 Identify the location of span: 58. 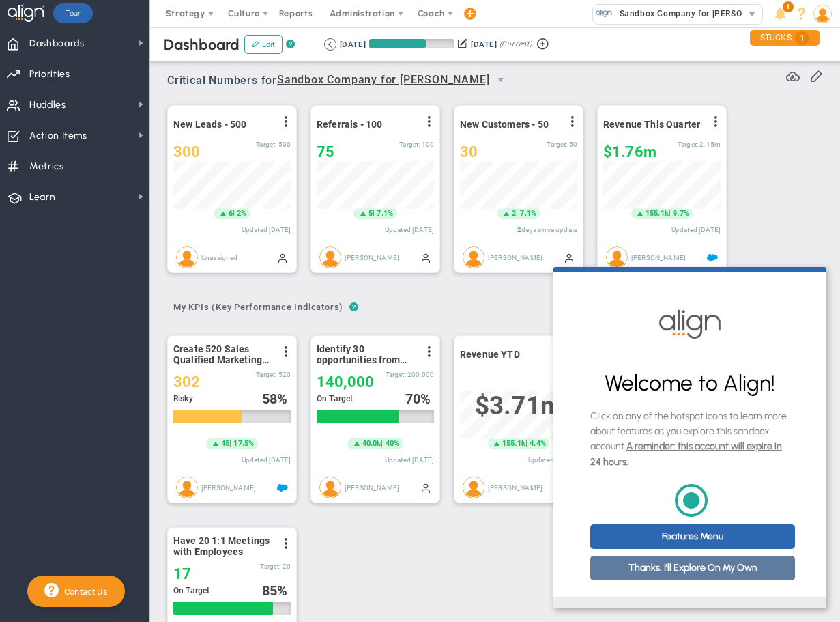
(269, 398).